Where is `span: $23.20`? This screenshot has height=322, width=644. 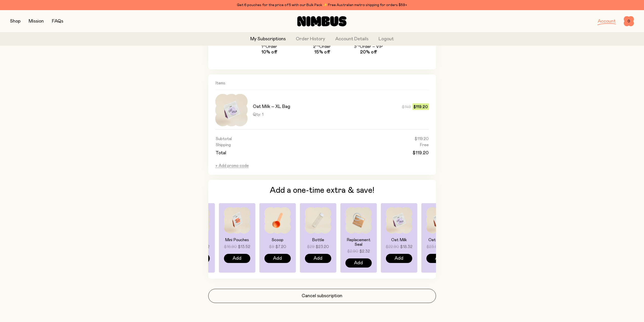
span: $23.20 is located at coordinates (322, 246).